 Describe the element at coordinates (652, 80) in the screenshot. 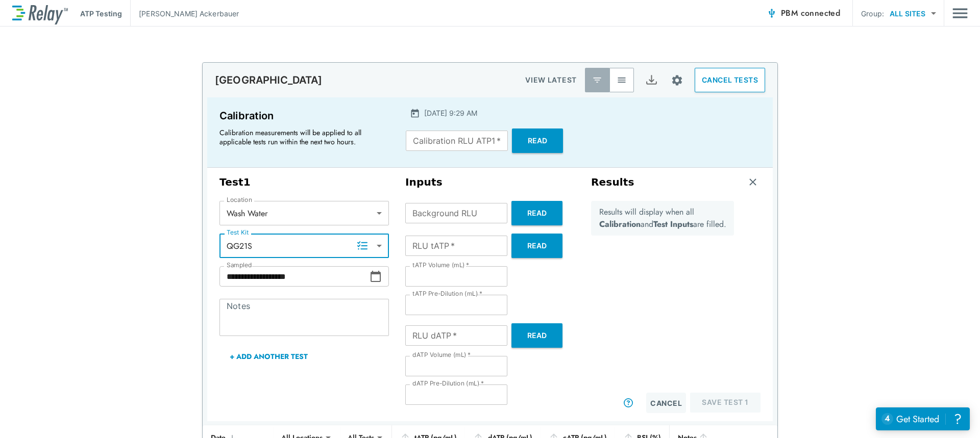

I see `button: Export` at that location.